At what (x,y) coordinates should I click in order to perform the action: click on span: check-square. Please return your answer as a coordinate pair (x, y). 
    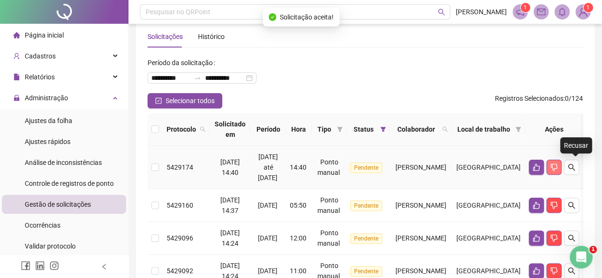
    Looking at the image, I should click on (159, 101).